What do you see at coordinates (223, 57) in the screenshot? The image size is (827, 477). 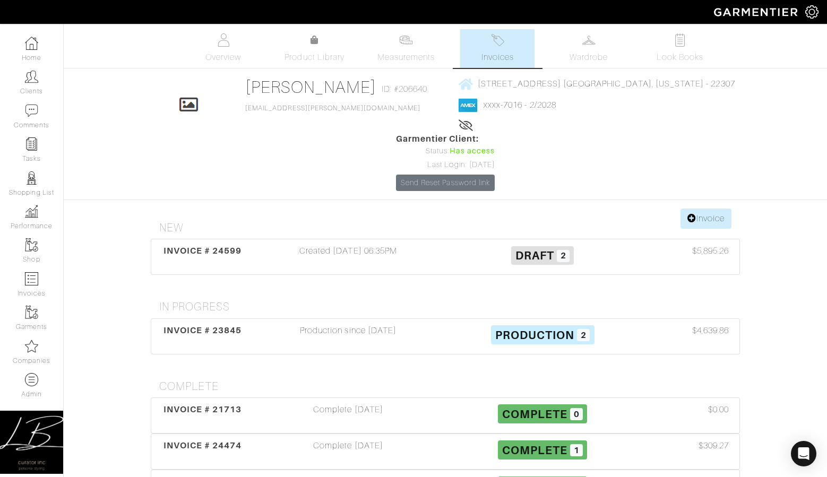 I see `span: Overview` at bounding box center [223, 57].